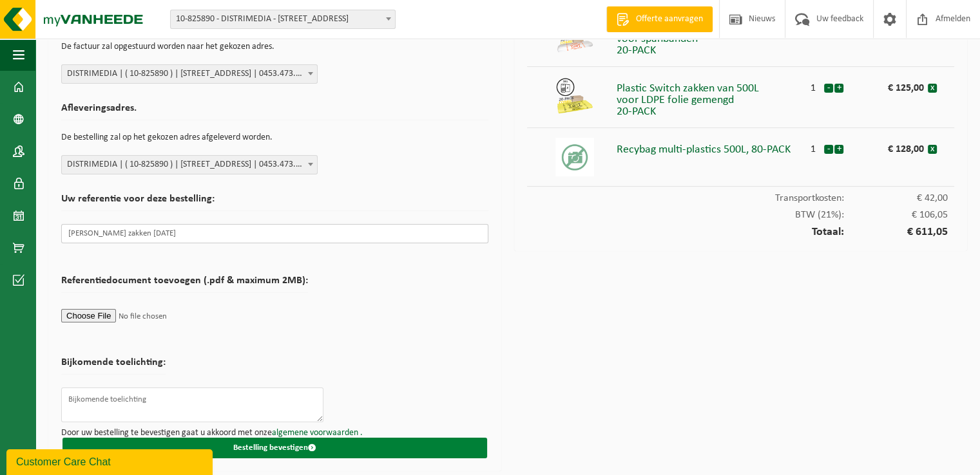  I want to click on span: Offerte aanvragen, so click(669, 20).